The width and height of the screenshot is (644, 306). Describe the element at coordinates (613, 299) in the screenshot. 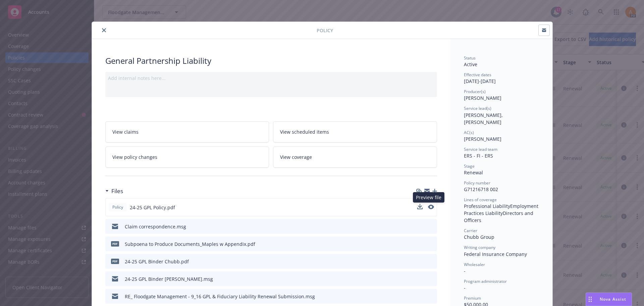

I see `span: Nova Assist` at that location.